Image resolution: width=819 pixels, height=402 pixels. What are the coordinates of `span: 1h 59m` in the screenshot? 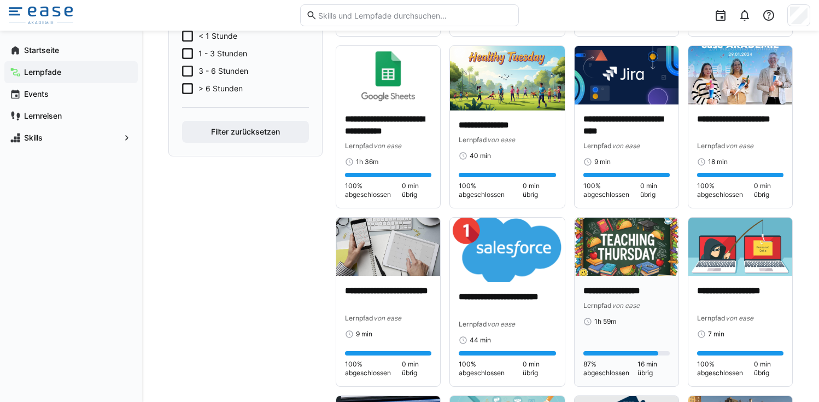 It's located at (606, 322).